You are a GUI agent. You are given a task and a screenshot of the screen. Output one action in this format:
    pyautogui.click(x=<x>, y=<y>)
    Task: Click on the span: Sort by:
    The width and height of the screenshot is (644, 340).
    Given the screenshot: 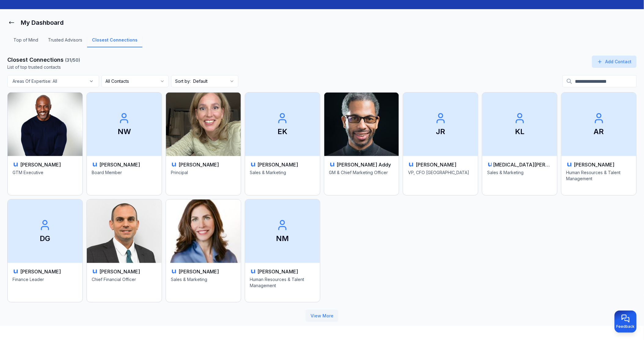 What is the action you would take?
    pyautogui.click(x=183, y=81)
    